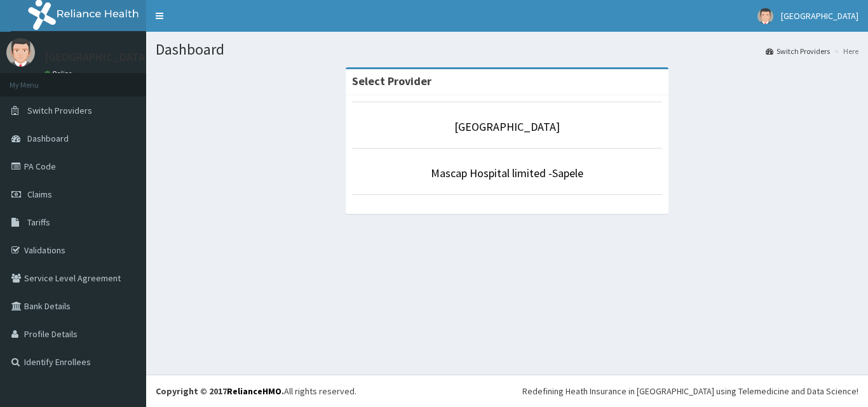  What do you see at coordinates (60, 111) in the screenshot?
I see `span: Switch Providers` at bounding box center [60, 111].